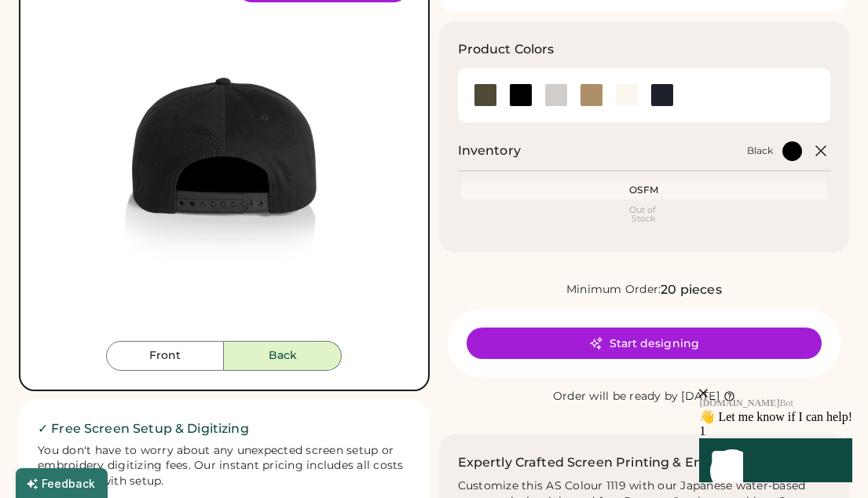  What do you see at coordinates (616, 397) in the screenshot?
I see `div: Order will be ready by` at bounding box center [616, 397].